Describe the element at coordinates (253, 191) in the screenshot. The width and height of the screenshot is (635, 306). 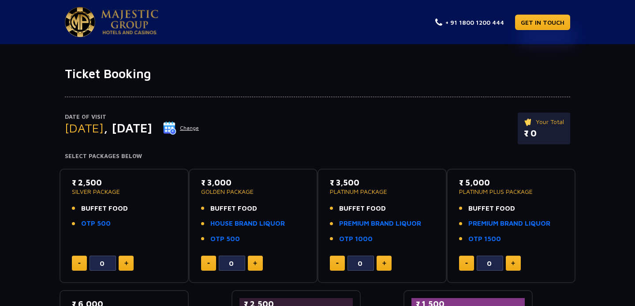
I see `p: GOLDEN PACKAGE` at that location.